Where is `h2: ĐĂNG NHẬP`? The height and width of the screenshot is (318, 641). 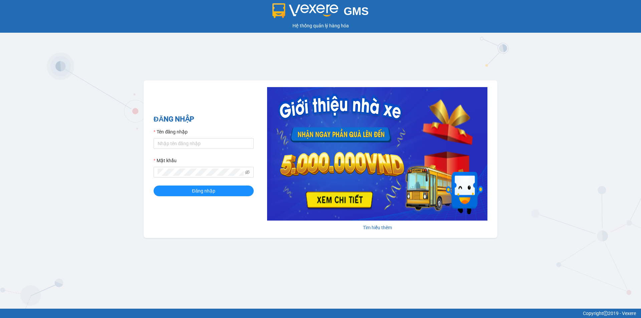
h2: ĐĂNG NHẬP is located at coordinates (204, 119).